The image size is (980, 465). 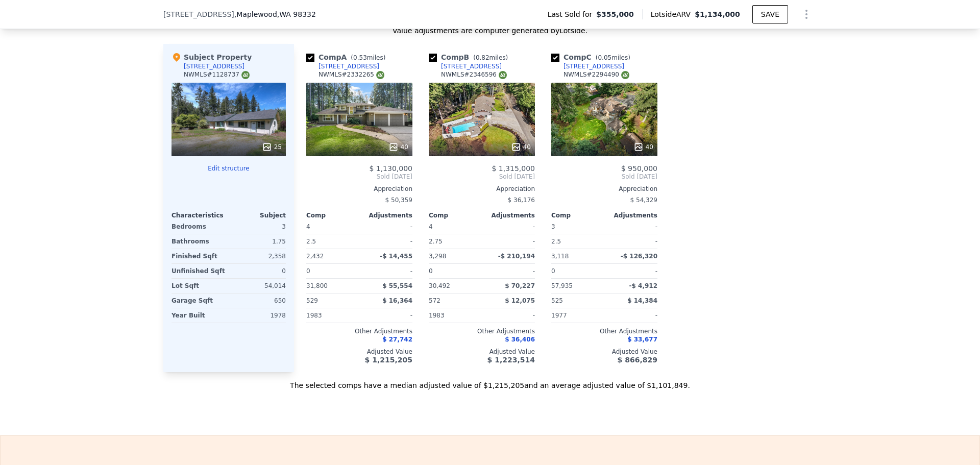 I want to click on div: Garage Sqft, so click(x=199, y=301).